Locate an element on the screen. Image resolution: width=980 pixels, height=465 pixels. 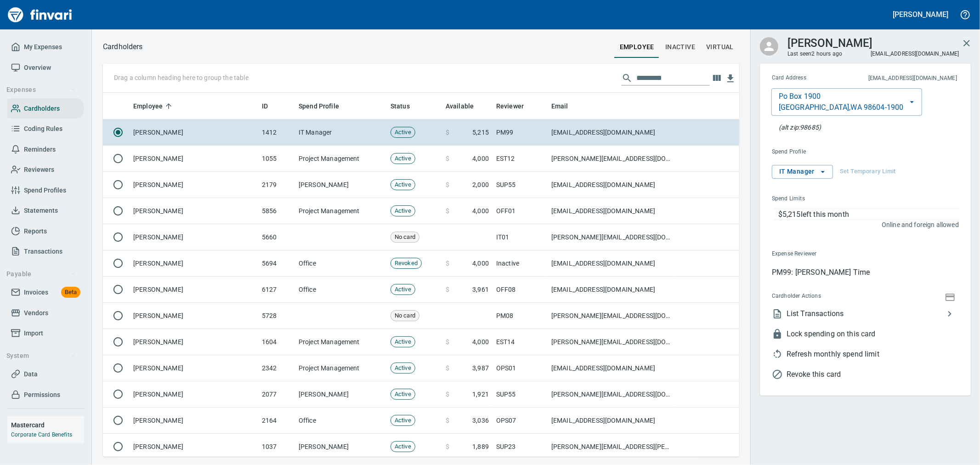
td: 5728 is located at coordinates (277, 316).